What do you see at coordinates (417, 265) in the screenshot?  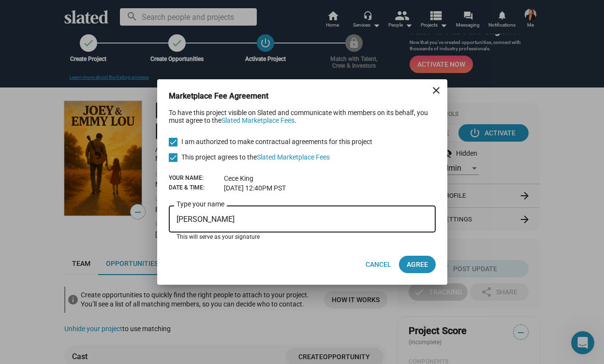 I see `span: AGREE` at bounding box center [417, 265].